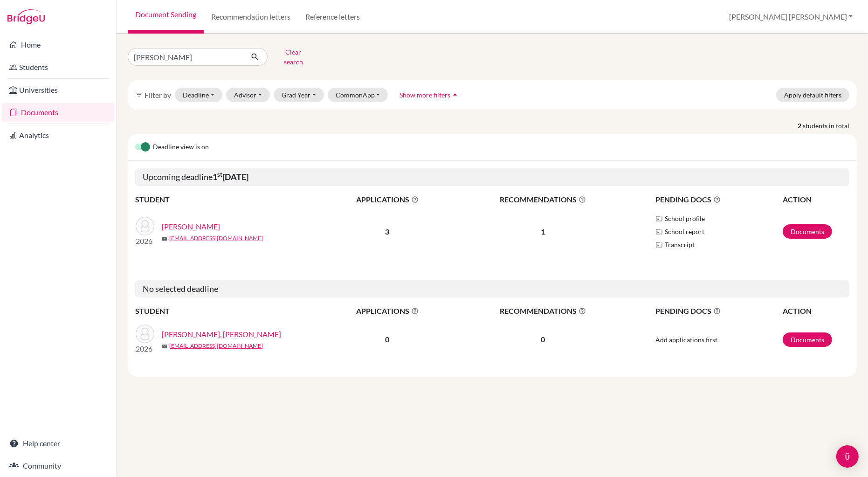  Describe the element at coordinates (139, 95) in the screenshot. I see `i: filter_list` at that location.